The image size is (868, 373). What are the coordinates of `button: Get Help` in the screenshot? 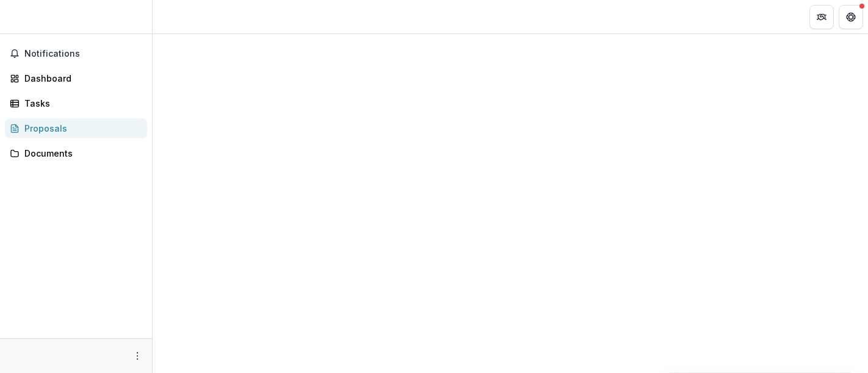 It's located at (851, 17).